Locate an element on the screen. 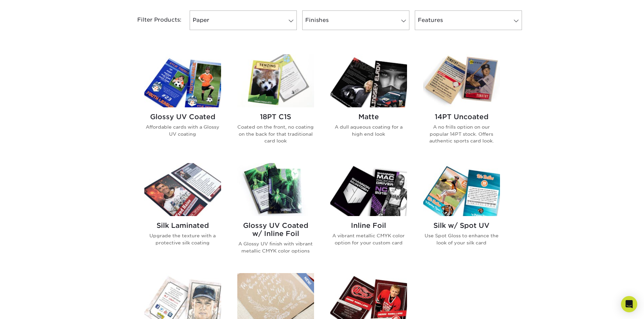  img: Inline Foil Trading Cards is located at coordinates (368, 189).